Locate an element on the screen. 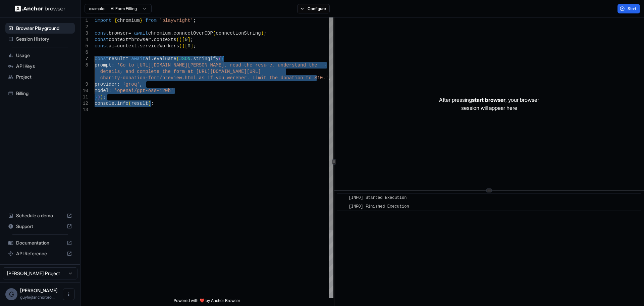  span: serviceWorkers is located at coordinates (159, 46).